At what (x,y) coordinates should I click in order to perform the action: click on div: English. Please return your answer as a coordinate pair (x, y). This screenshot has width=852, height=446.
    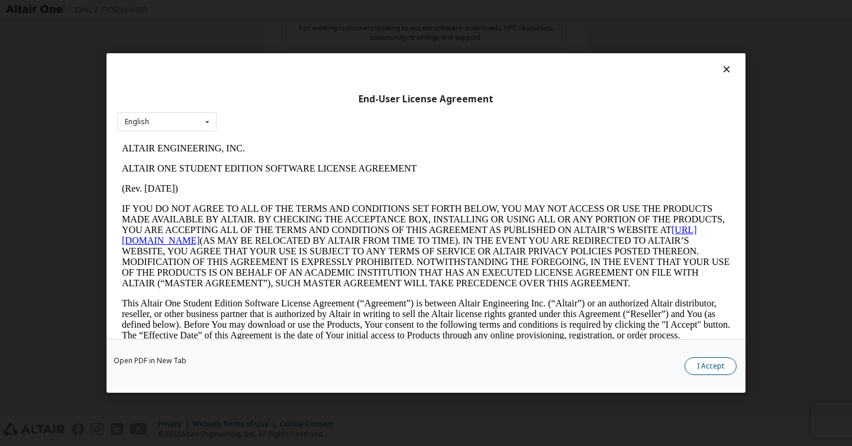
    Looking at the image, I should click on (137, 122).